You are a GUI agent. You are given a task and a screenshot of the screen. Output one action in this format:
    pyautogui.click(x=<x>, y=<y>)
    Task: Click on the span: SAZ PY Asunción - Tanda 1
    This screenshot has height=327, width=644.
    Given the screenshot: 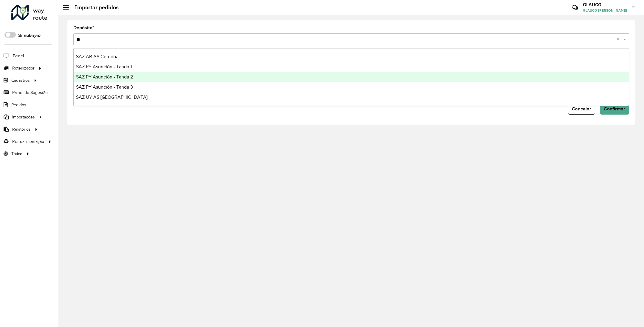 What is the action you would take?
    pyautogui.click(x=104, y=67)
    